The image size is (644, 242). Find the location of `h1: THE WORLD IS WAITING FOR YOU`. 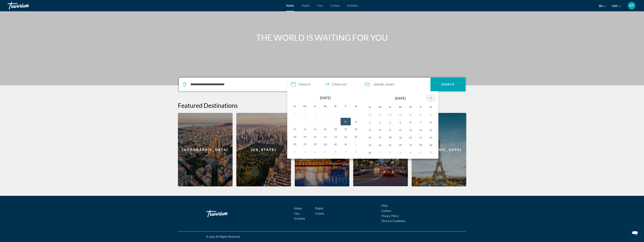

h1: THE WORLD IS WAITING FOR YOU is located at coordinates (322, 37).